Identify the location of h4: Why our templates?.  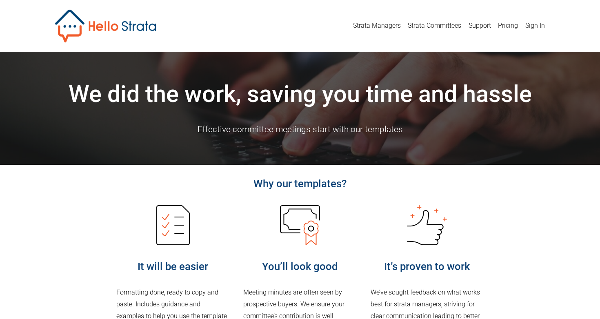
(300, 184).